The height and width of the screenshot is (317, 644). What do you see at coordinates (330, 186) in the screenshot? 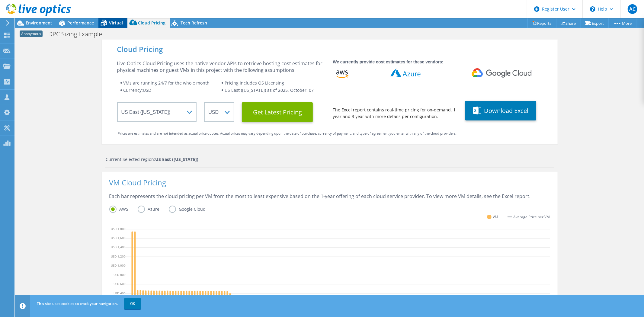
I see `div: VM Cloud Pricing` at bounding box center [330, 186].